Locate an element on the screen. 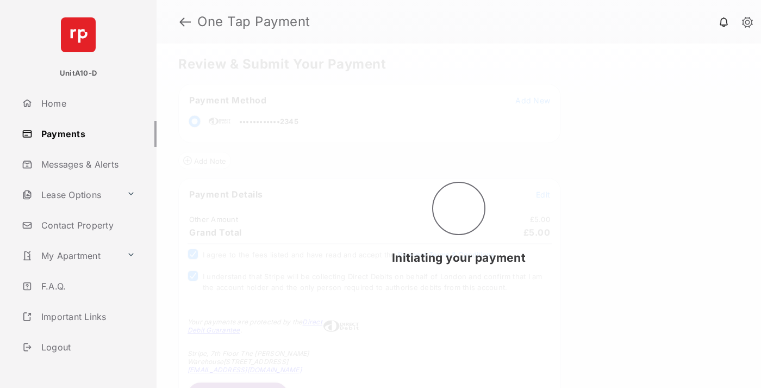 The height and width of the screenshot is (388, 761). a: Messages & Alerts is located at coordinates (87, 164).